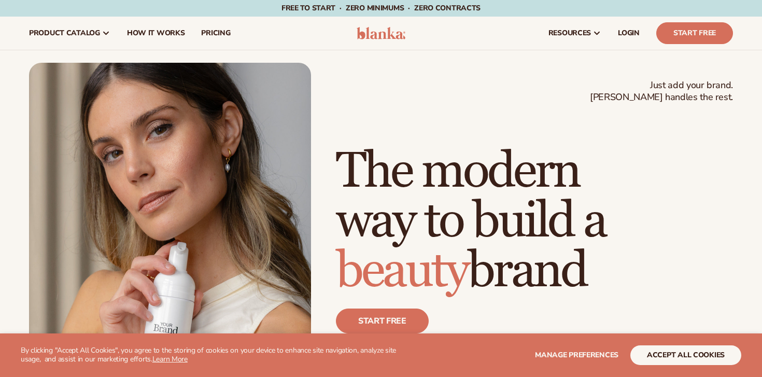 The height and width of the screenshot is (377, 762). Describe the element at coordinates (212, 355) in the screenshot. I see `p: By clicking "Accept All Cookies", you agree to the storing of cookies on your device to enhance s...` at that location.